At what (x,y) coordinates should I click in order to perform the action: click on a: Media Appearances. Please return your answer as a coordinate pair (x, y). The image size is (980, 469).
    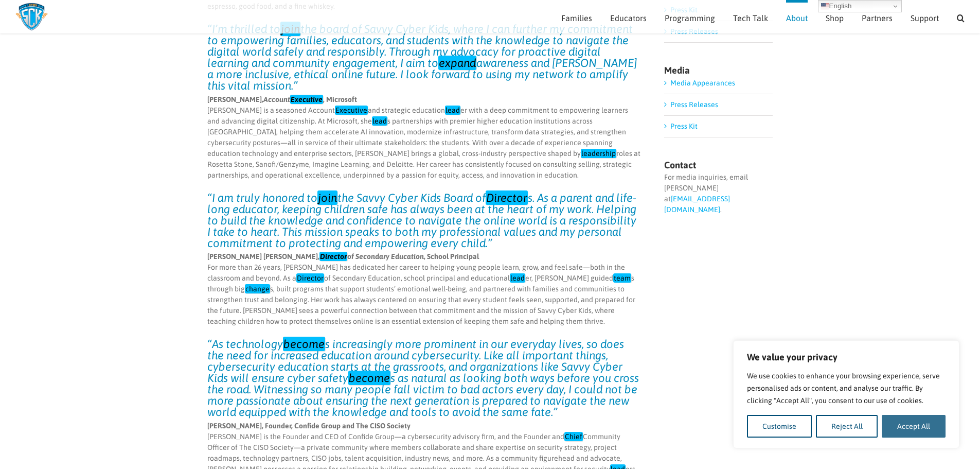
    Looking at the image, I should click on (703, 83).